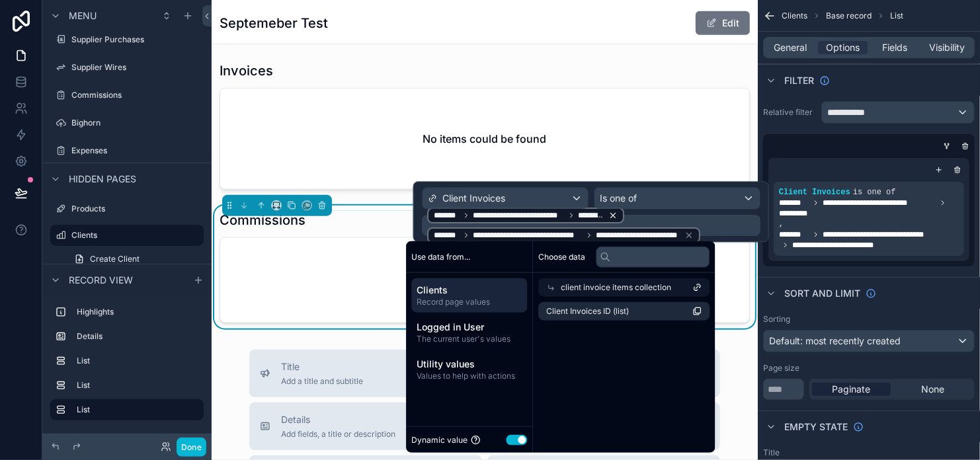  What do you see at coordinates (933, 389) in the screenshot?
I see `span: None` at bounding box center [933, 389].